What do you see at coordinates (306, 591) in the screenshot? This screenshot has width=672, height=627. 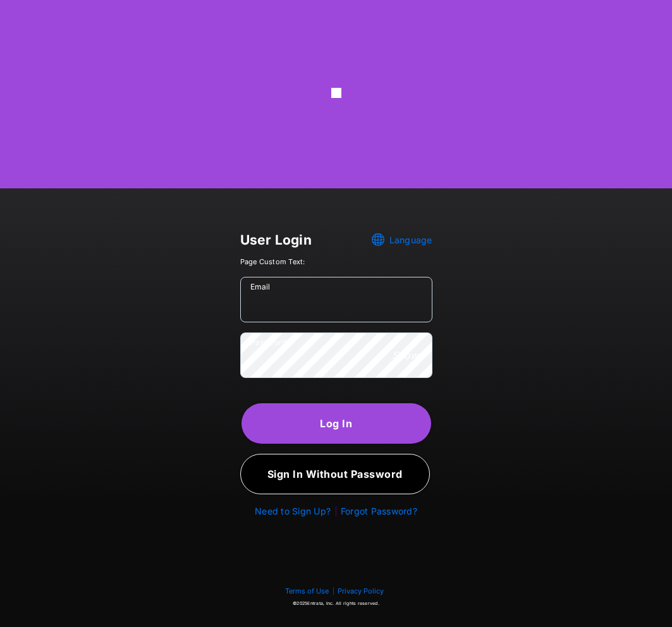 I see `button: Terms of Use` at bounding box center [306, 591].